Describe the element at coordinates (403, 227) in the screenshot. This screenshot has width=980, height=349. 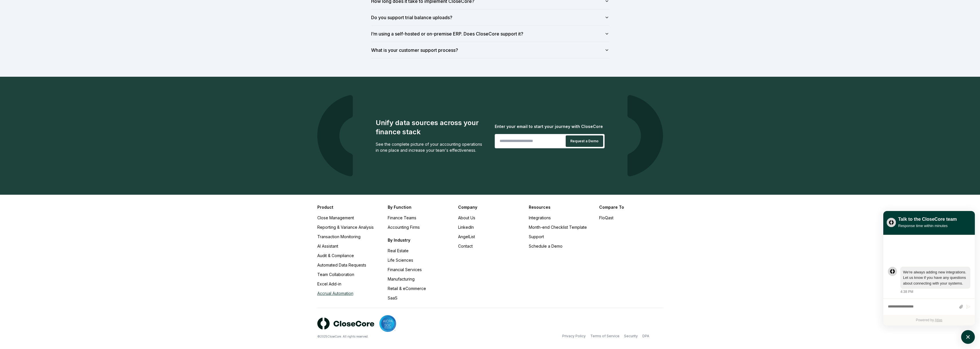
I see `a: Accounting Firms` at that location.